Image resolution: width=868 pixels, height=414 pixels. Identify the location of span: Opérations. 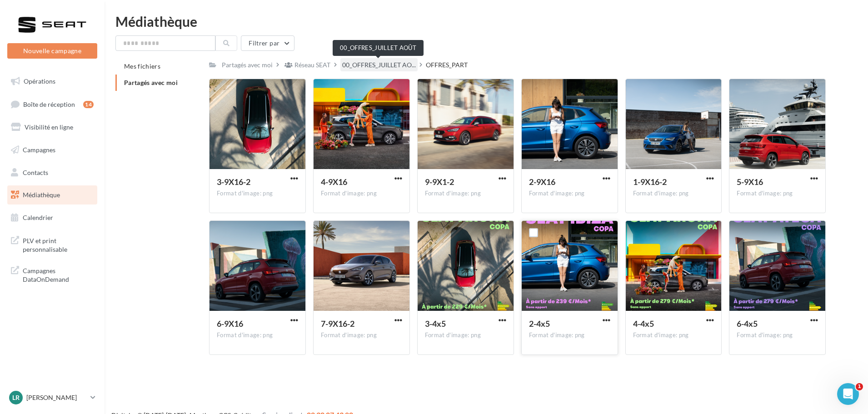
(39, 81).